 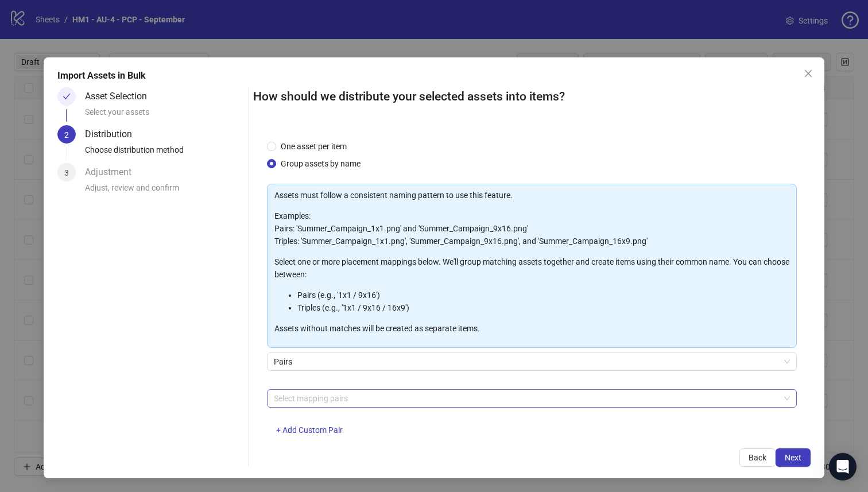 I want to click on span: 3, so click(x=67, y=173).